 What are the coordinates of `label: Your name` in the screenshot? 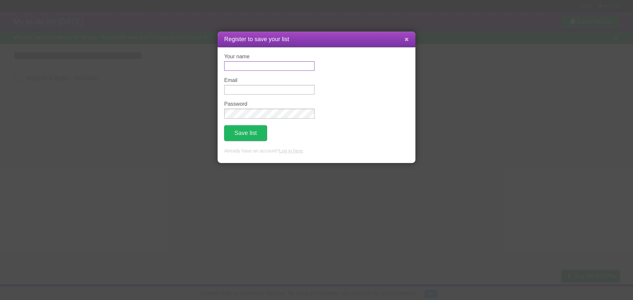 It's located at (269, 57).